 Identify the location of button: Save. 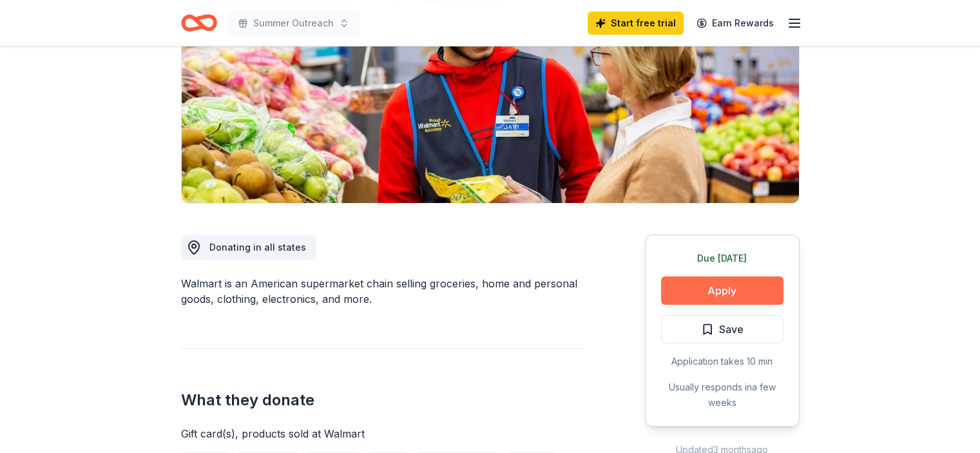
(722, 329).